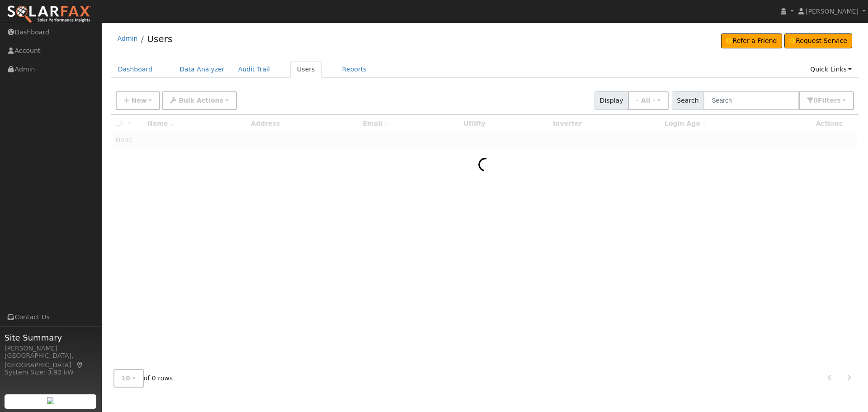 This screenshot has height=412, width=868. I want to click on button: 0Filters, so click(826, 101).